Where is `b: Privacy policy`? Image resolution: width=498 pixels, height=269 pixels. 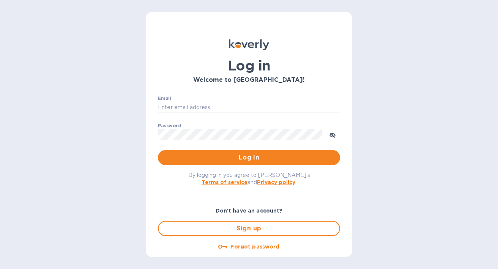 b: Privacy policy is located at coordinates (276, 183).